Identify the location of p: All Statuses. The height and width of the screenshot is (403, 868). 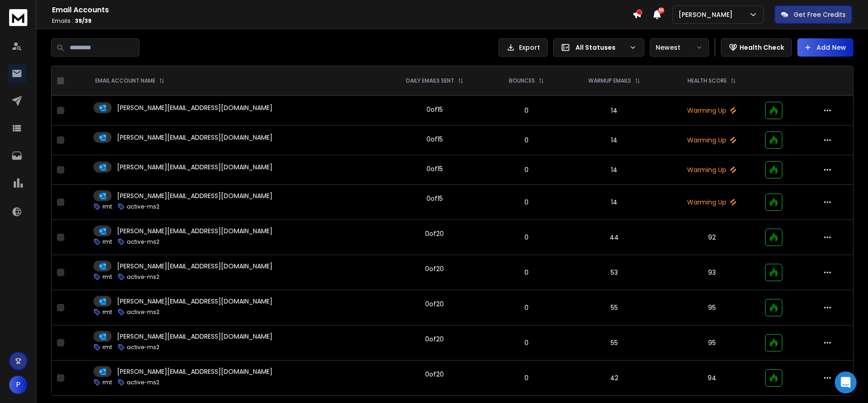
(601, 47).